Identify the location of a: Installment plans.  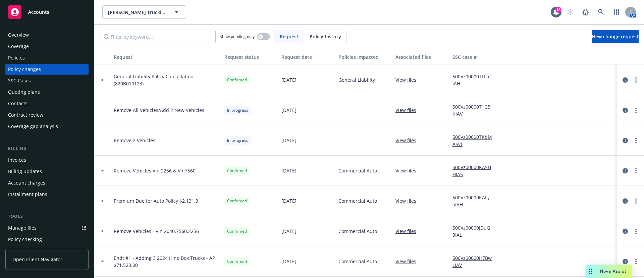
(47, 194).